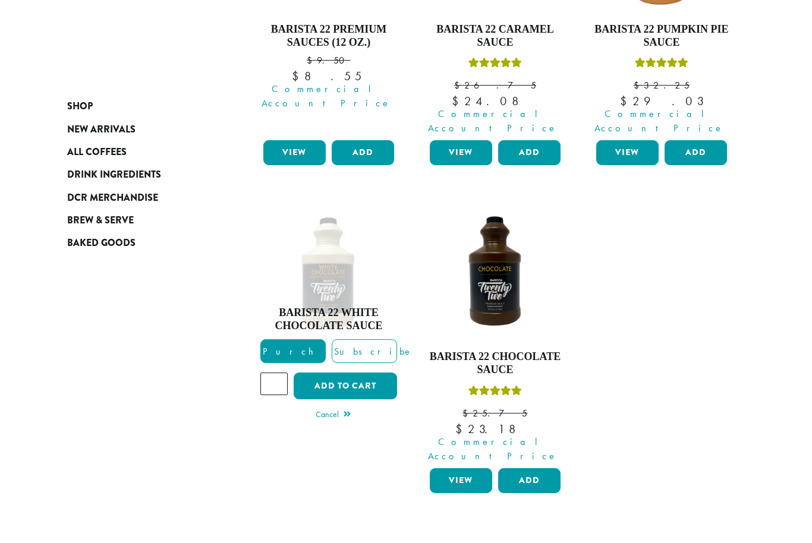 This screenshot has width=812, height=543. Describe the element at coordinates (661, 85) in the screenshot. I see `bdi: 32.25` at that location.